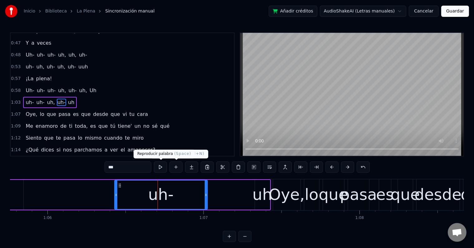 The image size is (474, 248). Describe the element at coordinates (88, 149) in the screenshot. I see `span: parchamos` at that location.